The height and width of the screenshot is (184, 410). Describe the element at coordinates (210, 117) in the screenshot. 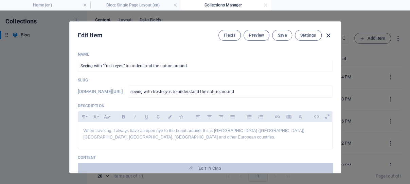

I see `button: Align Center` at that location.